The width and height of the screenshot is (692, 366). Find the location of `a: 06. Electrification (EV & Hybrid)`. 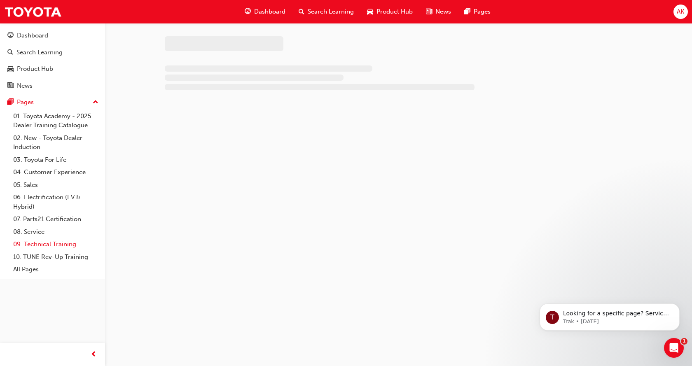

a: 06. Electrification (EV & Hybrid) is located at coordinates (56, 202).